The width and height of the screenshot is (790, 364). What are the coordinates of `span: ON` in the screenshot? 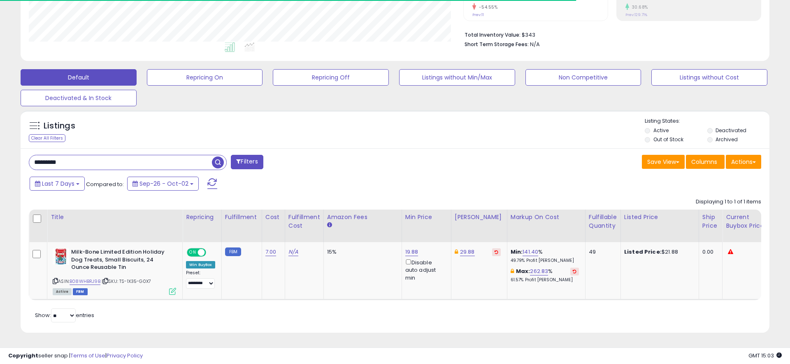 It's located at (193, 252).